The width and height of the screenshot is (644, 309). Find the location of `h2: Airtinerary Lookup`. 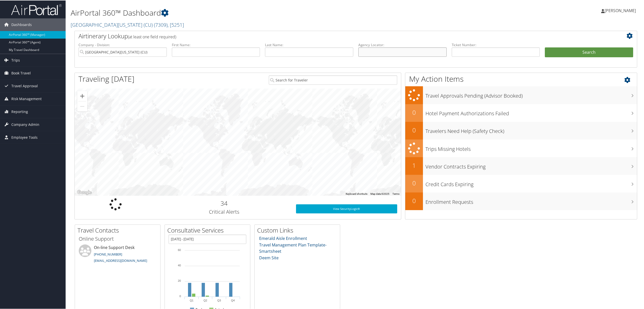

h2: Airtinerary Lookup is located at coordinates (333, 36).